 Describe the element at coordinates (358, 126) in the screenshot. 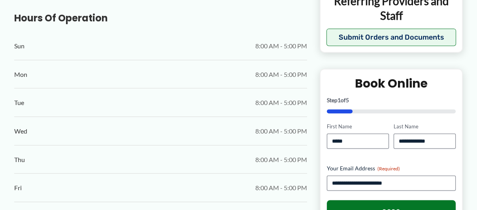

I see `label: First Name` at that location.